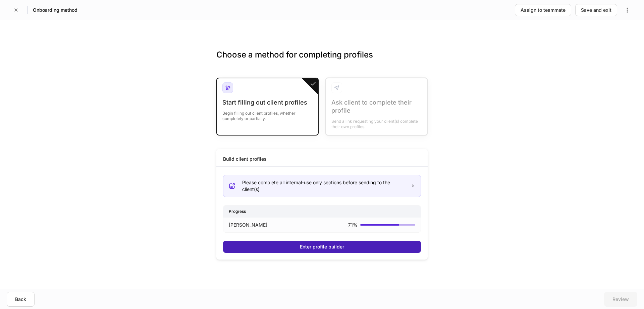 The width and height of the screenshot is (644, 309). What do you see at coordinates (322, 211) in the screenshot?
I see `div: Progress` at bounding box center [322, 211].